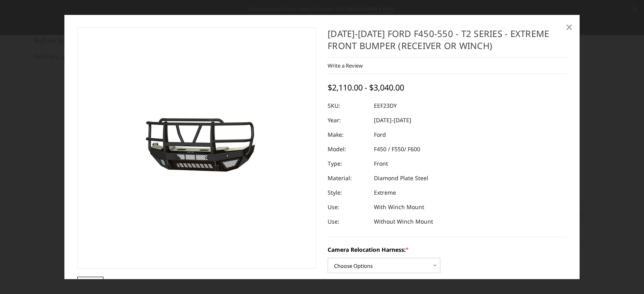  I want to click on dd: Front, so click(381, 164).